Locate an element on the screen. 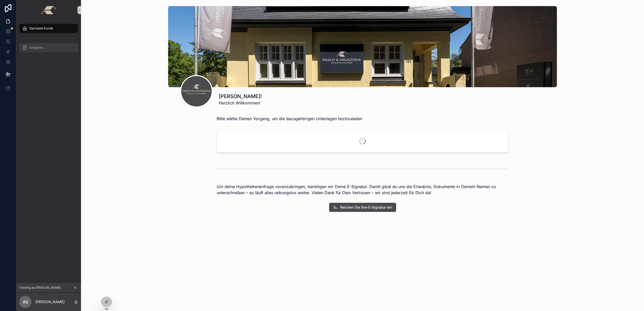 This screenshot has height=311, width=644. span: Reichen Sie Ihre E-Signatur ein is located at coordinates (366, 208).